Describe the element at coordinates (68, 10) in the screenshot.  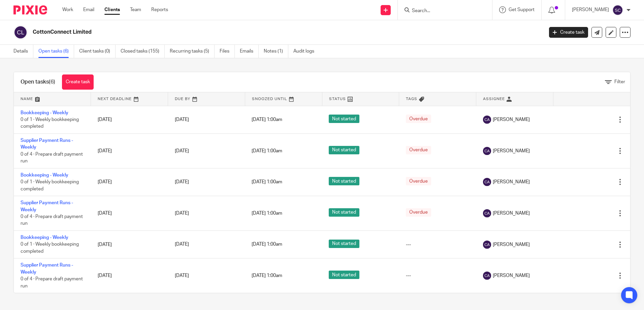
I see `a: Work` at that location.